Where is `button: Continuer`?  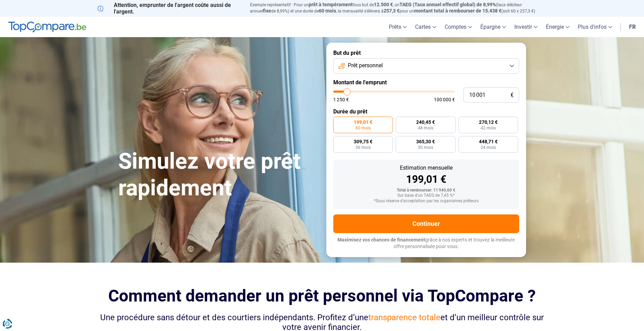
button: Continuer is located at coordinates (426, 224).